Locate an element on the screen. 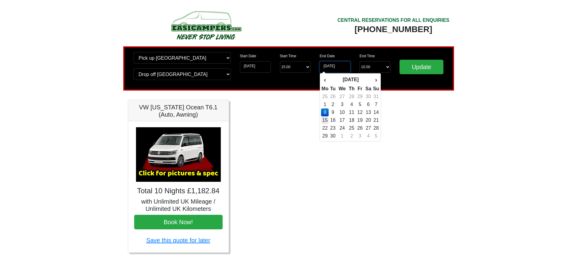  label: Start Time is located at coordinates (288, 56).